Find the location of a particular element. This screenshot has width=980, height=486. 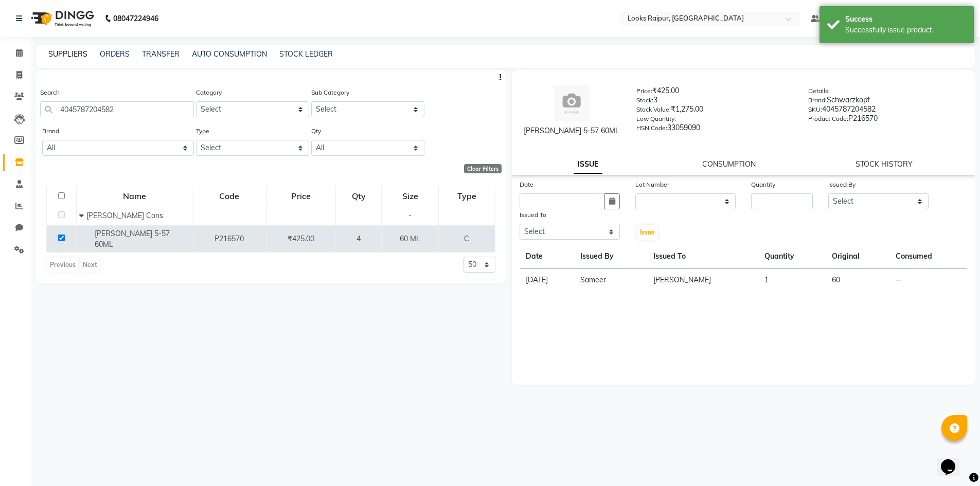

a: STOCK LEDGER is located at coordinates (306, 54).